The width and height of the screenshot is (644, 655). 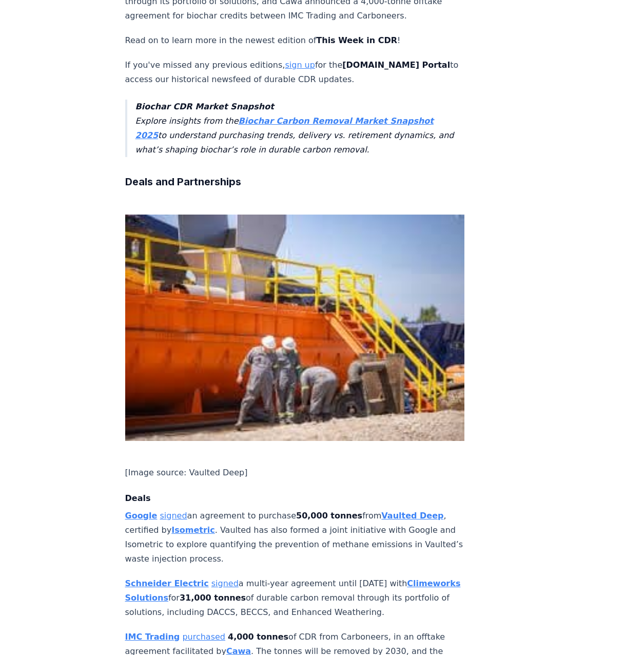 What do you see at coordinates (183, 182) in the screenshot?
I see `strong: Deals and Partnerships` at bounding box center [183, 182].